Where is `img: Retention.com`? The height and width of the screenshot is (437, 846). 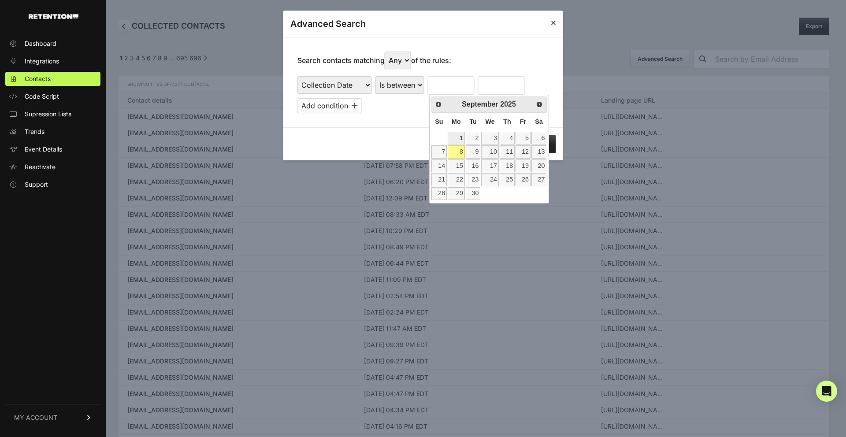 img: Retention.com is located at coordinates (53, 16).